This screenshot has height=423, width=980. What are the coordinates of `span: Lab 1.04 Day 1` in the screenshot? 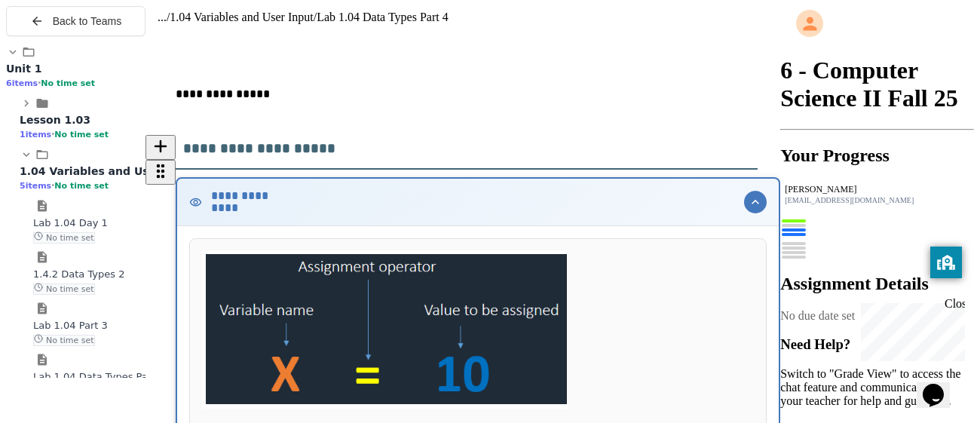 It's located at (70, 222).